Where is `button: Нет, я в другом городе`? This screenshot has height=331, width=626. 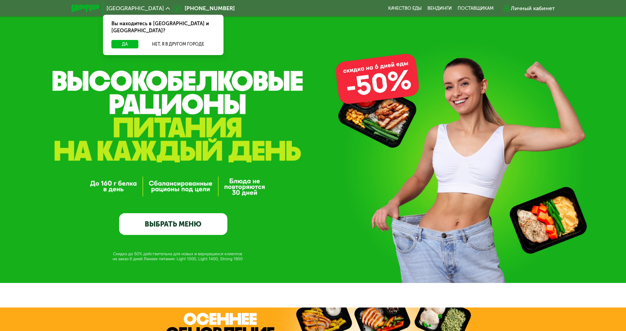
button: Нет, я в другом городе is located at coordinates (178, 44).